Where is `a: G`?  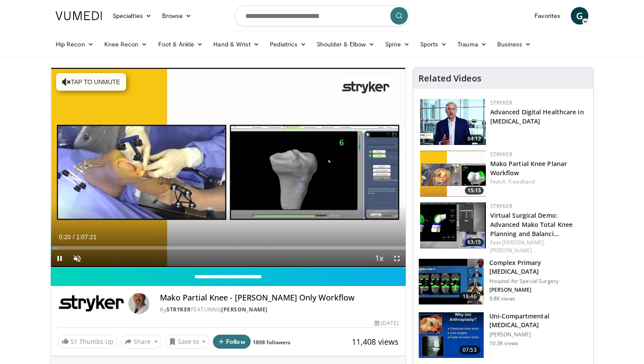
a: G is located at coordinates (579, 16).